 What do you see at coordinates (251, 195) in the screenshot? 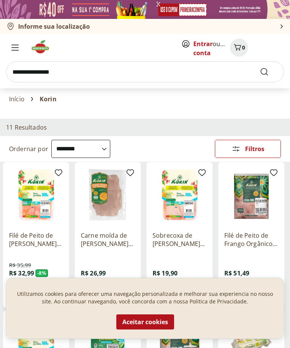
I see `img: Filé de Peito de Frango Orgânico Congelado Korin 700g` at bounding box center [251, 195].